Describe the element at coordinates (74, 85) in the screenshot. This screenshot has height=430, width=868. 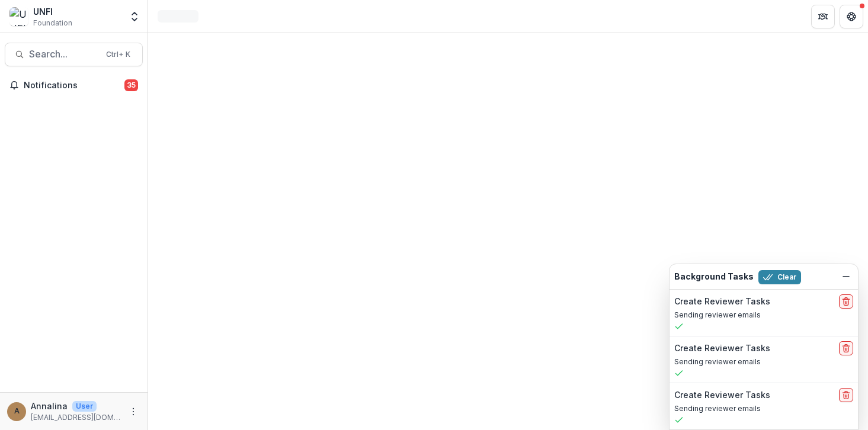
I see `span: Notifications` at that location.